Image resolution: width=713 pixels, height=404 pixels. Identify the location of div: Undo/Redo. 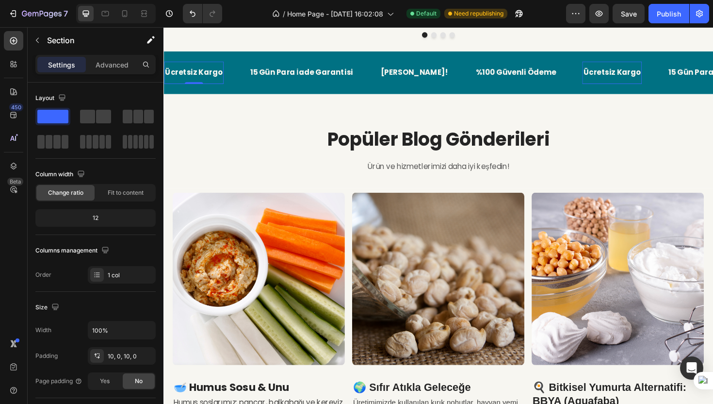
(202, 14).